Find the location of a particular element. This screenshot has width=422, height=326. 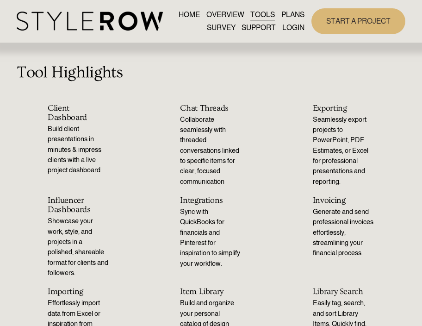

p: Sync with QuickBooks for financials and Pinterest for inspiration to simplify your workflow. is located at coordinates (211, 238).